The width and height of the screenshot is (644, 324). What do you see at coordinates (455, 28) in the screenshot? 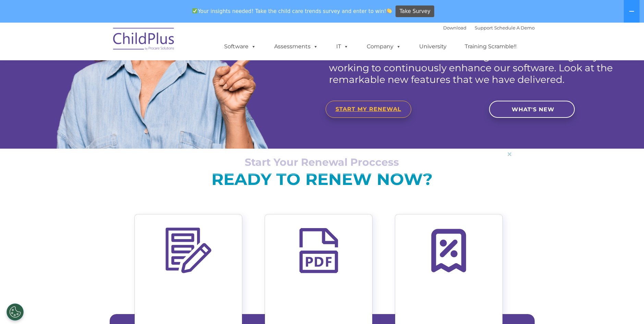
I see `a: Download` at bounding box center [455, 28].